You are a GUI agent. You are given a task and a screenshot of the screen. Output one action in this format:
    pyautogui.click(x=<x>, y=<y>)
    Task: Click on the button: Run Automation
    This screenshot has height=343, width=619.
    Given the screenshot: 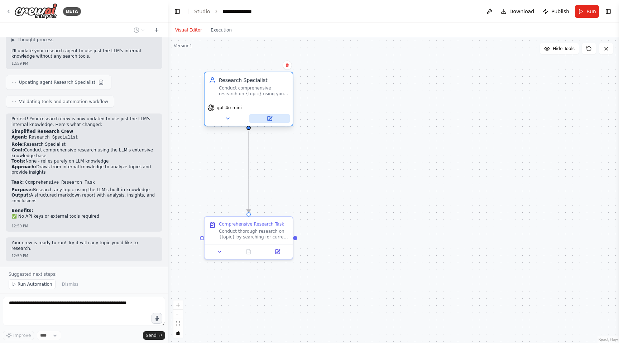 What is the action you would take?
    pyautogui.click(x=32, y=284)
    